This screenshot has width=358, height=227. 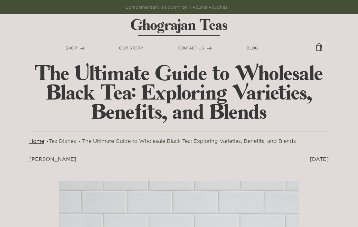 I want to click on span: Home, so click(x=37, y=141).